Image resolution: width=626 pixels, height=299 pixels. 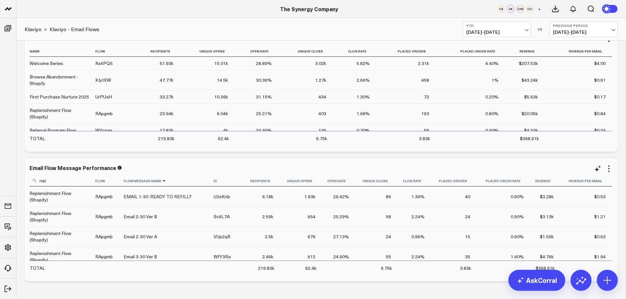 I want to click on div: $4.22k, so click(x=531, y=130).